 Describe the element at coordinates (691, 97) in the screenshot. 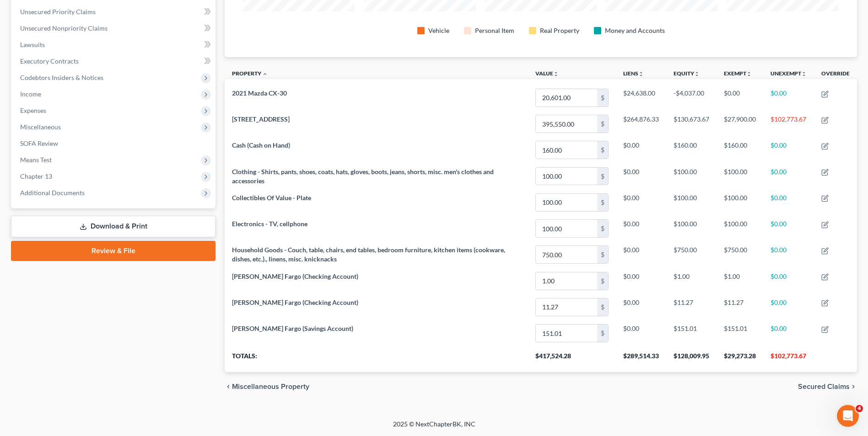

I see `td: -$4,037.00` at that location.